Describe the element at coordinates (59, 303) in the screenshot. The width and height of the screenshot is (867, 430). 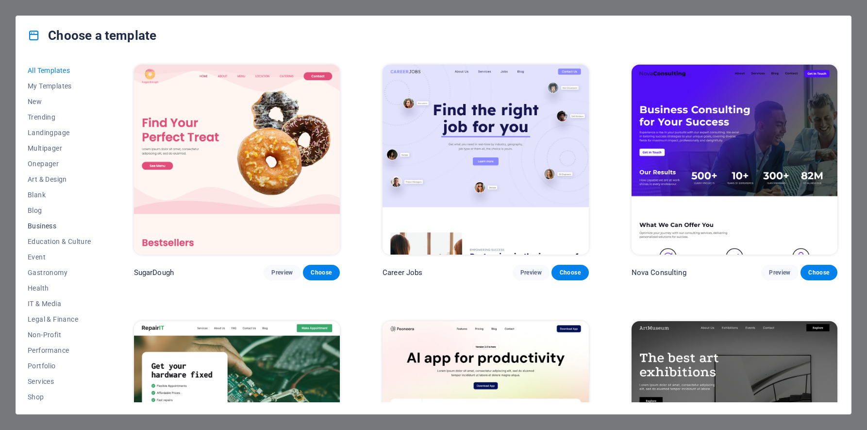
I see `button: IT & Media` at that location.